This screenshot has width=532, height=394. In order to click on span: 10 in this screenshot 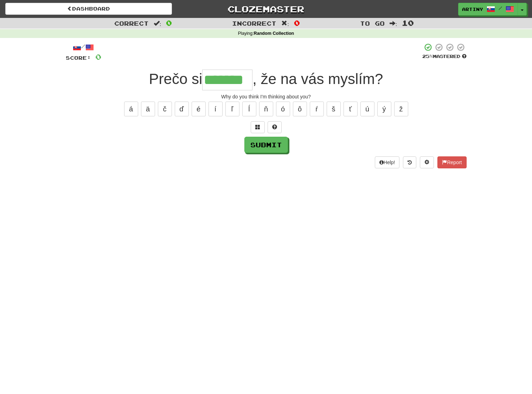, I will do `click(408, 23)`.